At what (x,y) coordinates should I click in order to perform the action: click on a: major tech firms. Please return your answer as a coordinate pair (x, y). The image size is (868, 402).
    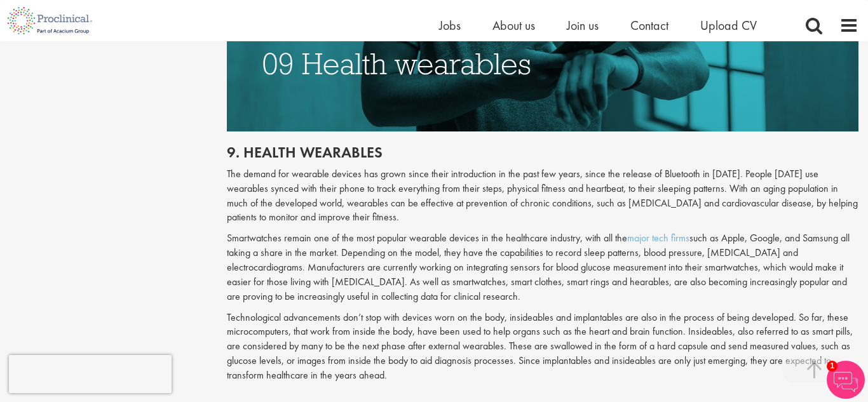
    Looking at the image, I should click on (659, 238).